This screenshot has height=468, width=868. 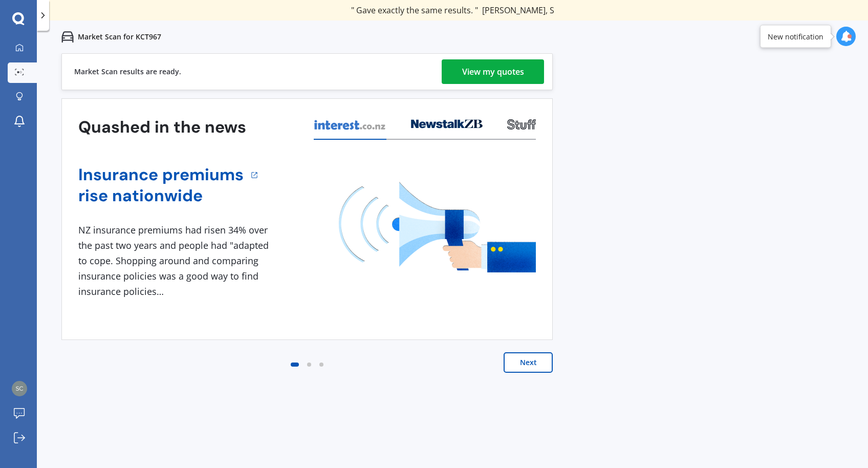 What do you see at coordinates (160, 175) in the screenshot?
I see `a: Insurance premiums` at bounding box center [160, 175].